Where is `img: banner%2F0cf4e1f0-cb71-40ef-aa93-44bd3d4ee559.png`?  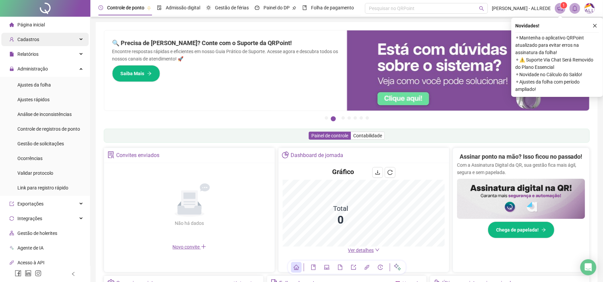 img: banner%2F0cf4e1f0-cb71-40ef-aa93-44bd3d4ee559.png is located at coordinates (468, 71).